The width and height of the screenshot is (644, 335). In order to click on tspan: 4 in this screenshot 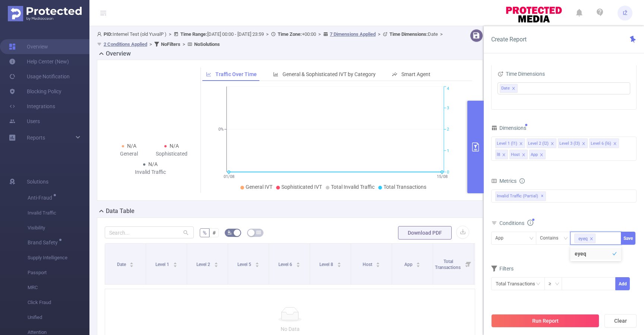, I will do `click(448, 89)`.